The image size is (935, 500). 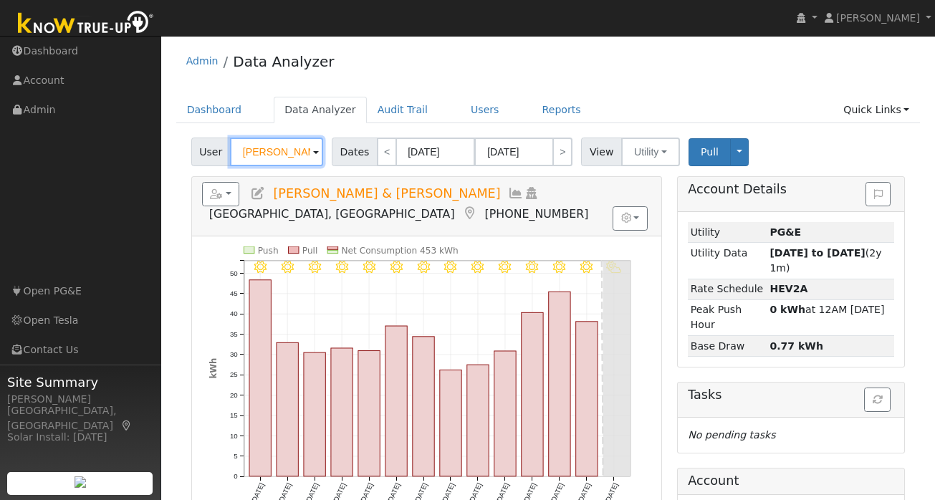 What do you see at coordinates (258, 193) in the screenshot?
I see `a: Edit User (36786)` at bounding box center [258, 193].